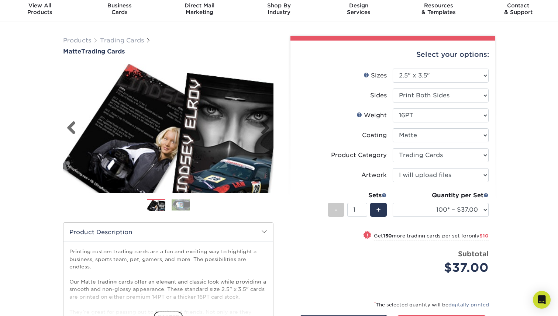 This screenshot has height=316, width=558. What do you see at coordinates (374, 175) in the screenshot?
I see `div: Artwork` at bounding box center [374, 175].